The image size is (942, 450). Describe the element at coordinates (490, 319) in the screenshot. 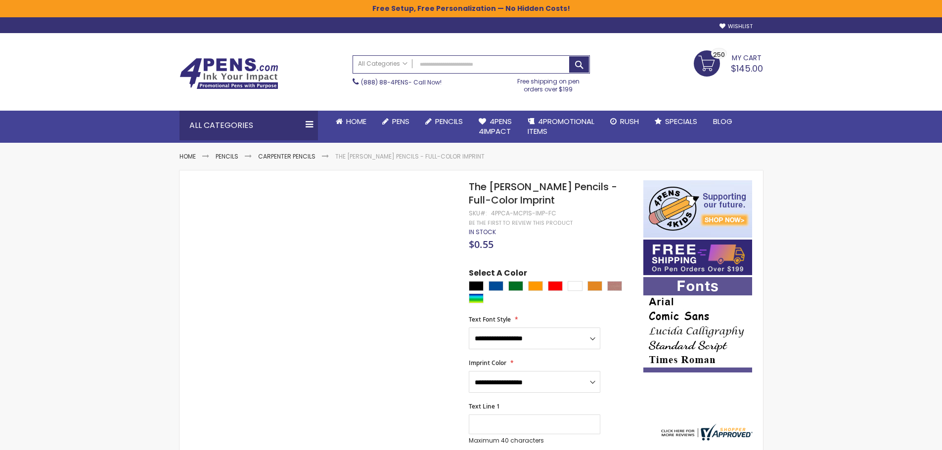

I see `span: Text Font Style` at that location.